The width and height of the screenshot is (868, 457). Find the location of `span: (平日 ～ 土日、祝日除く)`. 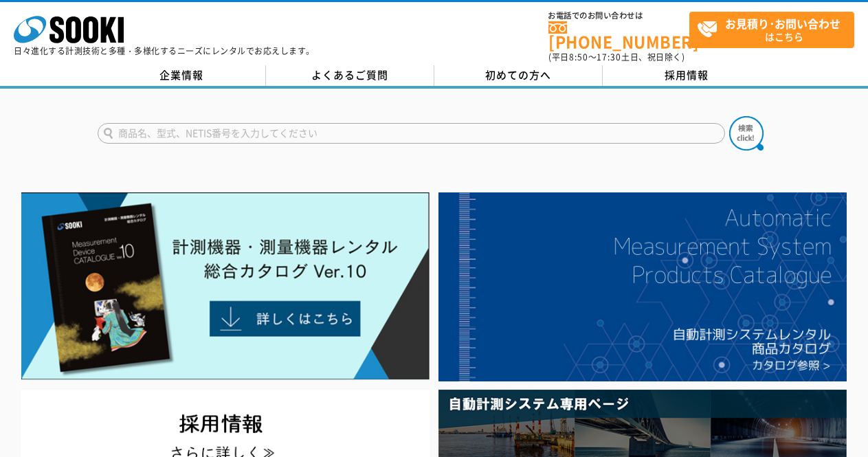

span: (平日 ～ 土日、祝日除く) is located at coordinates (616, 57).